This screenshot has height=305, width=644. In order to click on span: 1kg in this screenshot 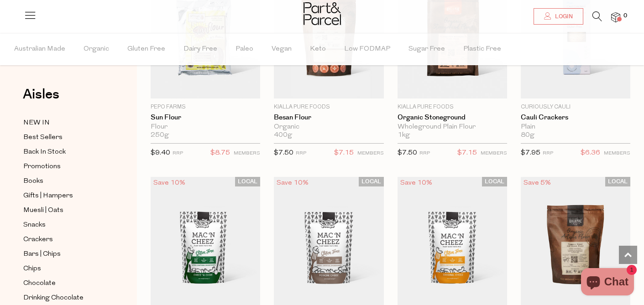, I will do `click(403, 135)`.